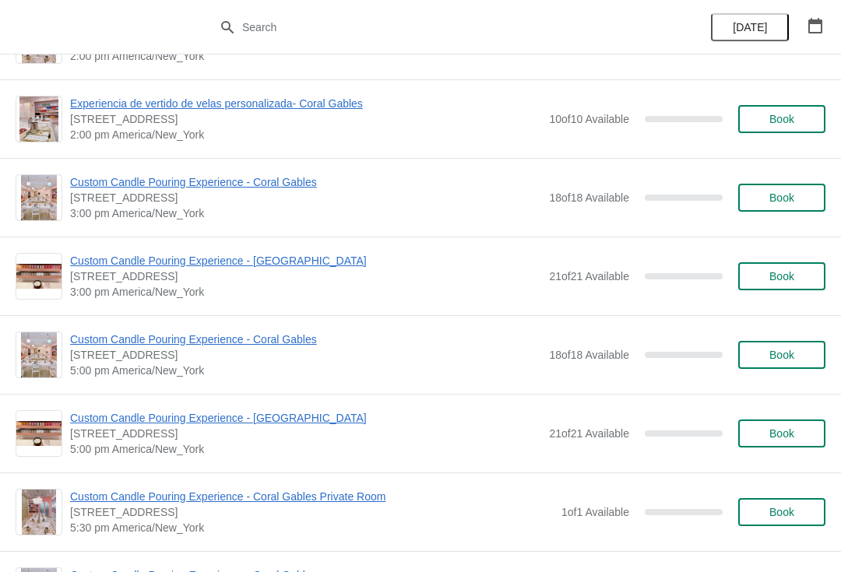 This screenshot has height=572, width=841. Describe the element at coordinates (311, 497) in the screenshot. I see `span: Custom Candle Pouring Experience - Coral Gables Private Room` at that location.